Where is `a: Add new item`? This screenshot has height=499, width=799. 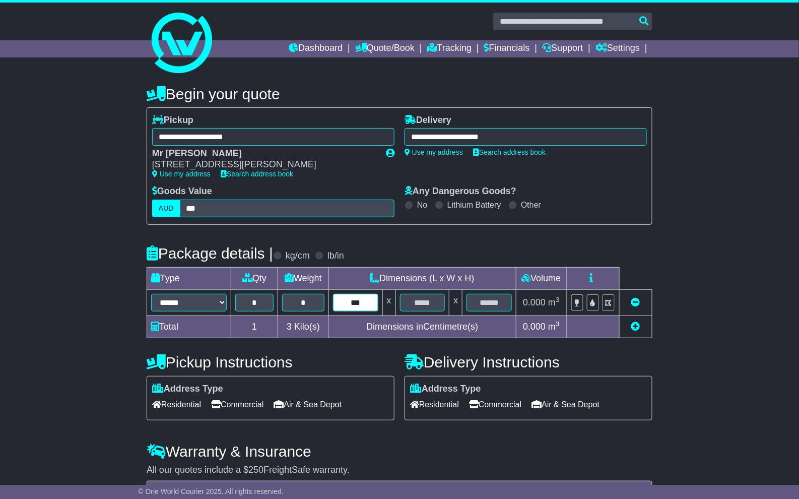 a: Add new item is located at coordinates (636, 327).